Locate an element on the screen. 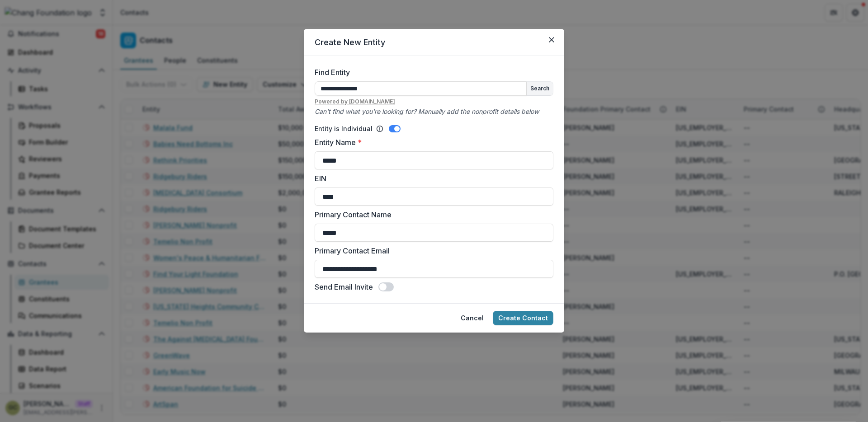 The width and height of the screenshot is (868, 422). label: Primary Contact Name is located at coordinates (431, 214).